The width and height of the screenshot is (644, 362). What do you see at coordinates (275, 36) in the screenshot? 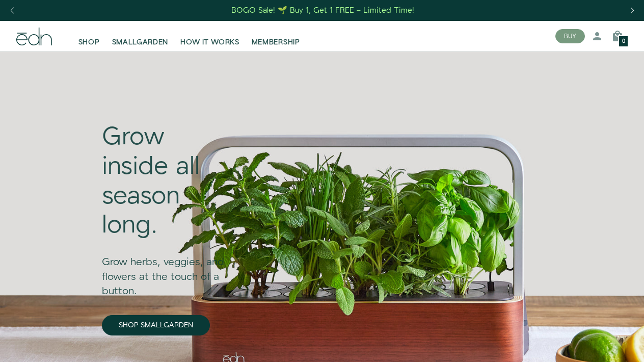
I see `a: MEMBERSHIP` at bounding box center [275, 36].